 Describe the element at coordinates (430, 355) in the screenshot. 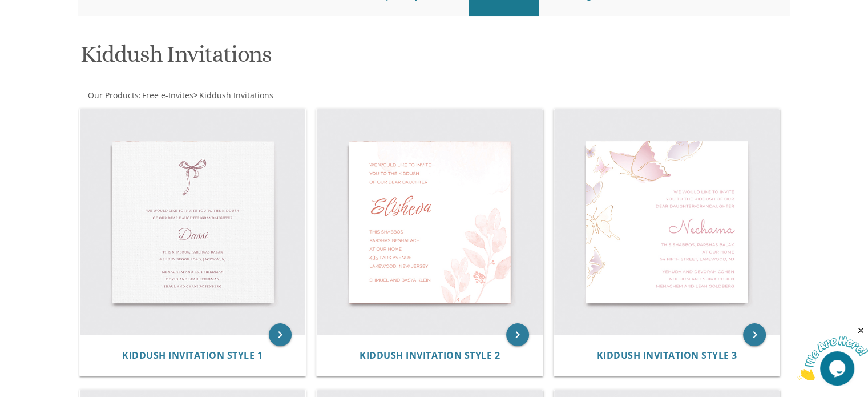

I see `span: Kiddush Invitation Style 2` at that location.